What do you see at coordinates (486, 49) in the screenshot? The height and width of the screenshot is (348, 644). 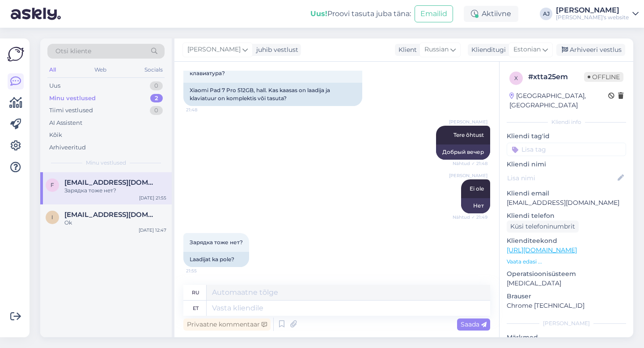 I see `div: Klienditugi` at bounding box center [486, 49].